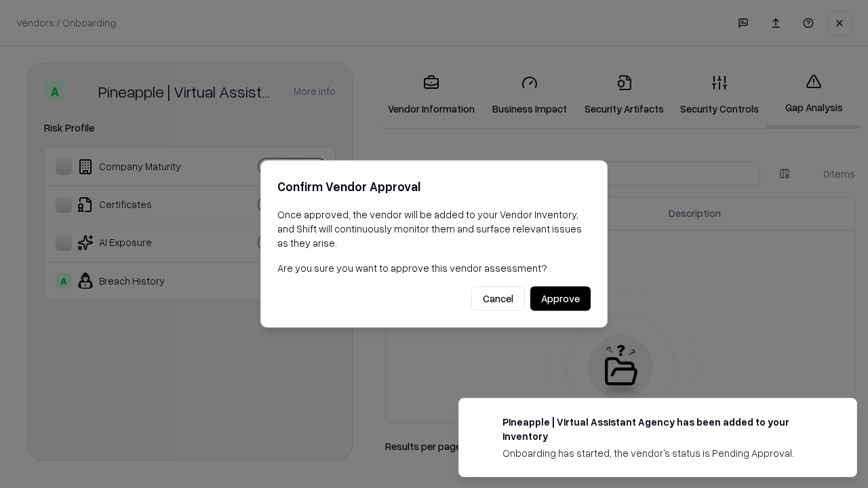 Image resolution: width=868 pixels, height=488 pixels. I want to click on button: Approve, so click(560, 299).